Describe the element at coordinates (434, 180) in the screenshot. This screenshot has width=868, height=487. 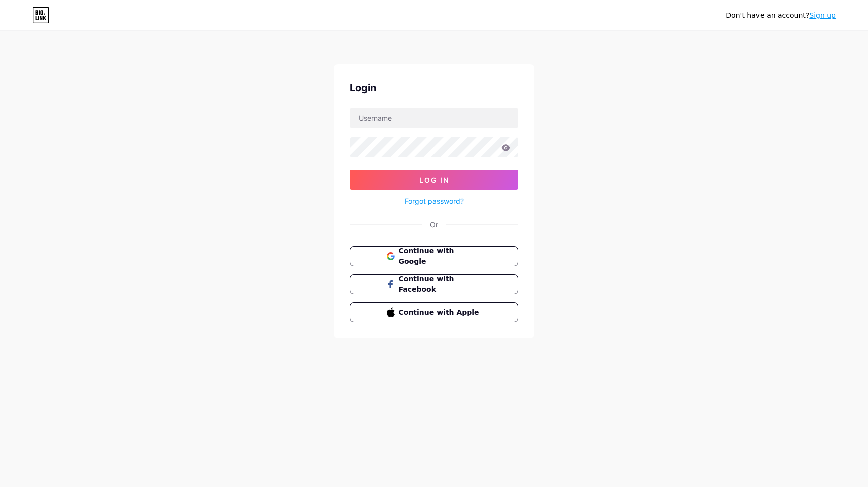
I see `button: Log In` at that location.